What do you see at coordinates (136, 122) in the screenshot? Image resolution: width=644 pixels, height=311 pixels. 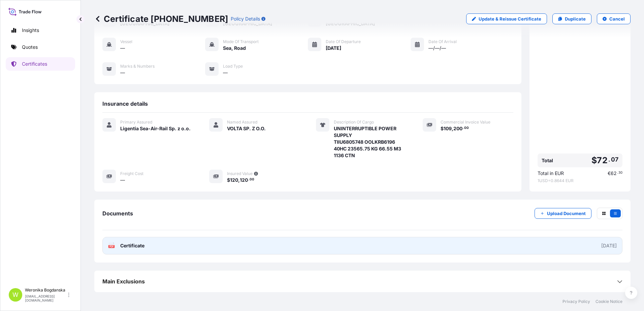 I see `span: Primary Assured` at bounding box center [136, 122].